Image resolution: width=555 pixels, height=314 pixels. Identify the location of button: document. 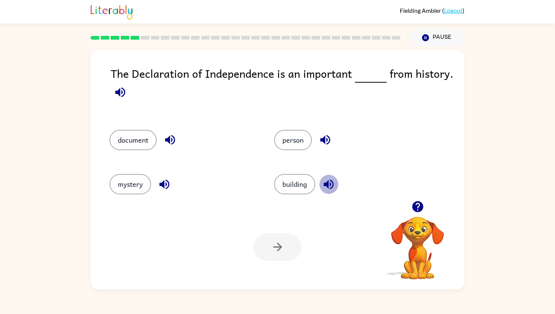
(133, 140).